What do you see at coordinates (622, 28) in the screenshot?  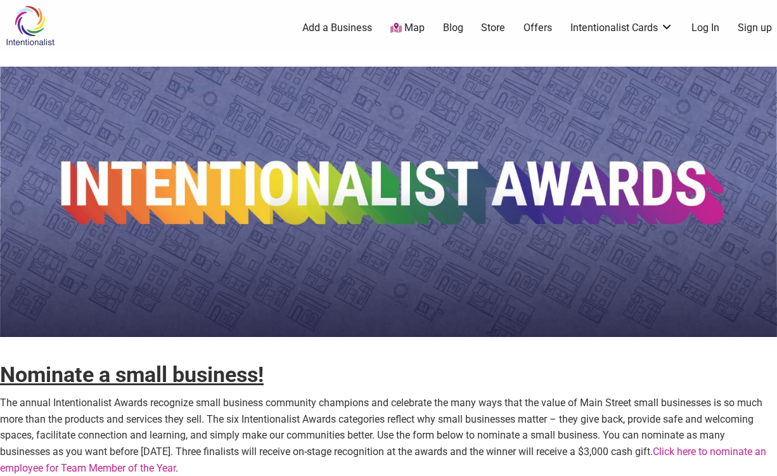 I see `li: Intentionalist Cards` at bounding box center [622, 28].